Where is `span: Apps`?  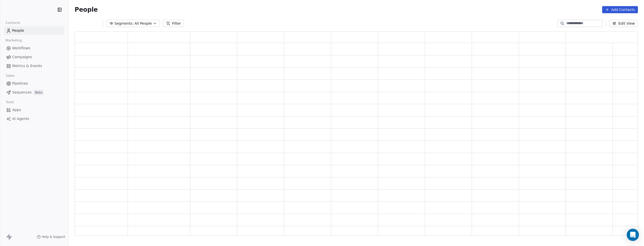 span: Apps is located at coordinates (17, 110).